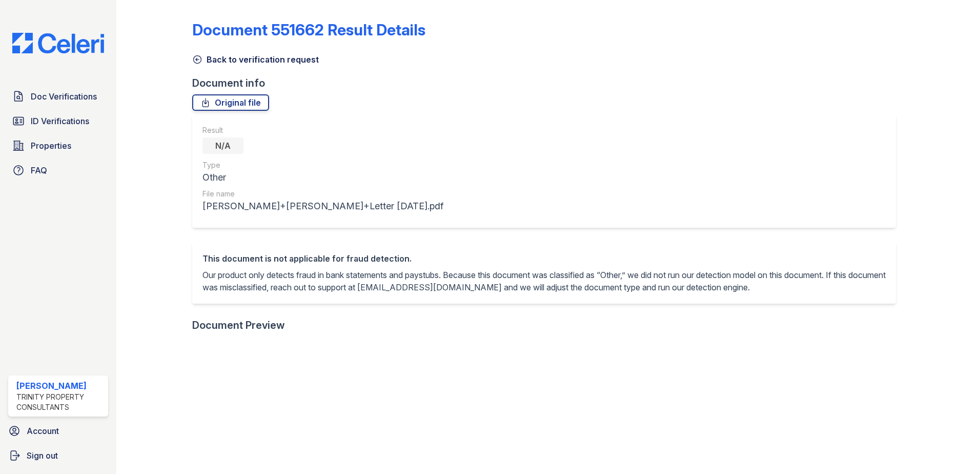 The width and height of the screenshot is (980, 474). What do you see at coordinates (42, 431) in the screenshot?
I see `span: Account` at bounding box center [42, 431].